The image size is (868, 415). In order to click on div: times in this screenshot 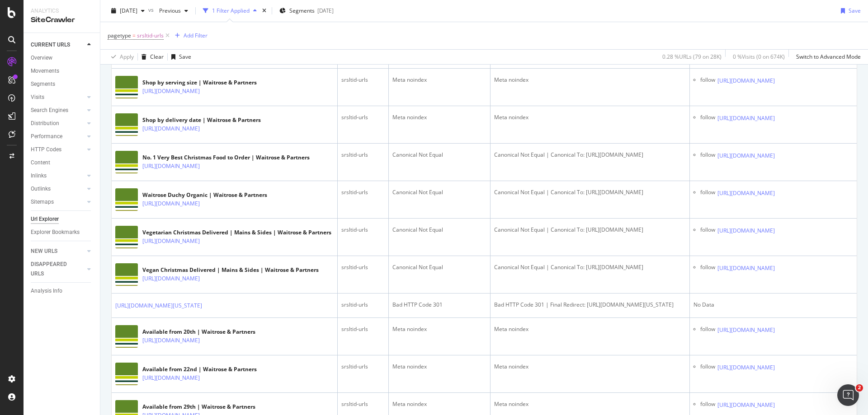, I will do `click(264, 11)`.